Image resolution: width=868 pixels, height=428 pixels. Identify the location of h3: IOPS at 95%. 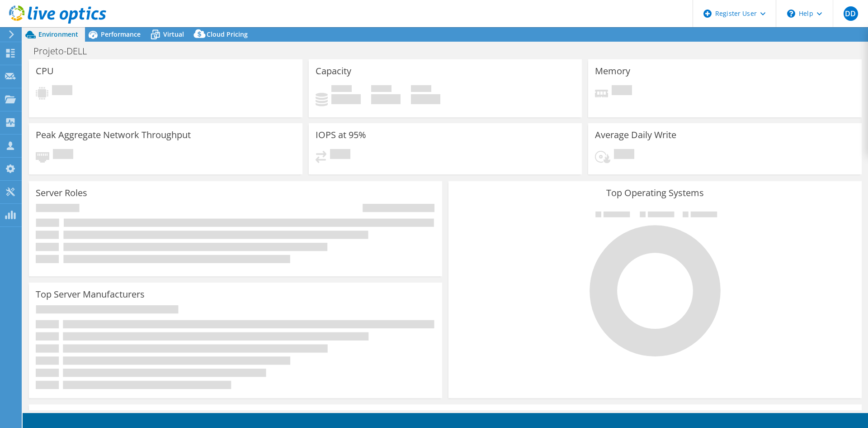
(341, 135).